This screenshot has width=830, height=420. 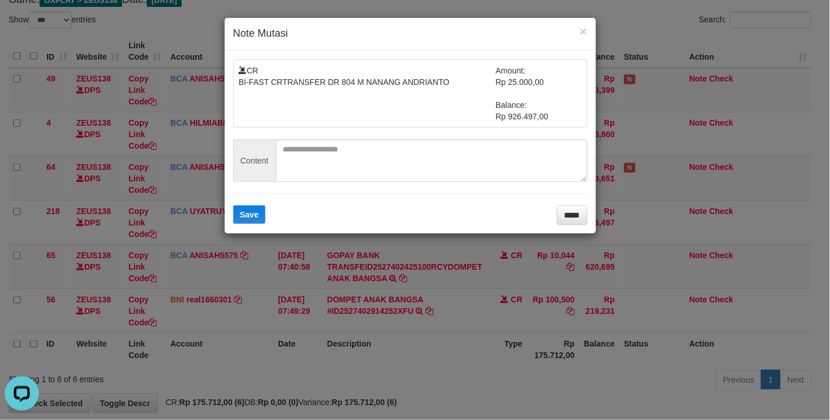 What do you see at coordinates (539, 93) in the screenshot?
I see `td: Amount: Rp 25.000,00 Balance: Rp 926.497,00` at bounding box center [539, 93].